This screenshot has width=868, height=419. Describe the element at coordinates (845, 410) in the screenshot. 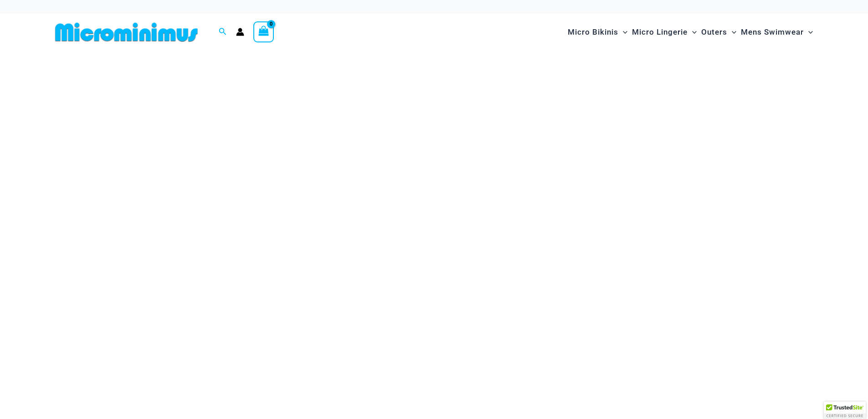

I see `div: TrustedSite Certified` at that location.